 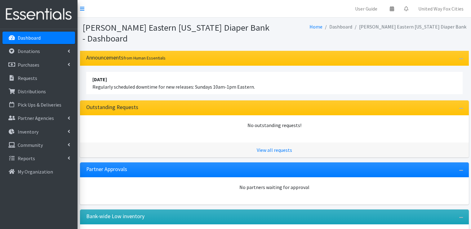 What do you see at coordinates (126, 58) in the screenshot?
I see `h3: Announcements` at bounding box center [126, 58].